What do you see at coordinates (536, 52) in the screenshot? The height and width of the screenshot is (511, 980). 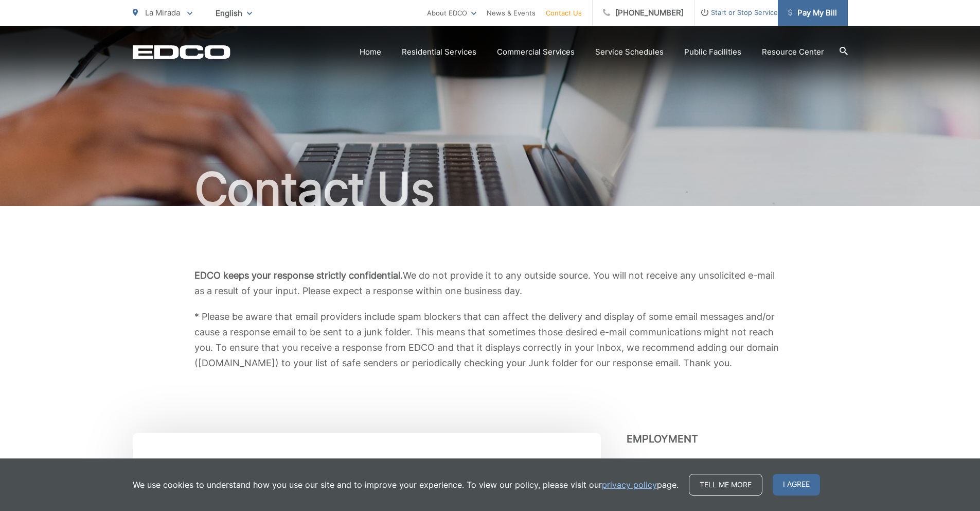 I see `a: Commercial Services` at bounding box center [536, 52].